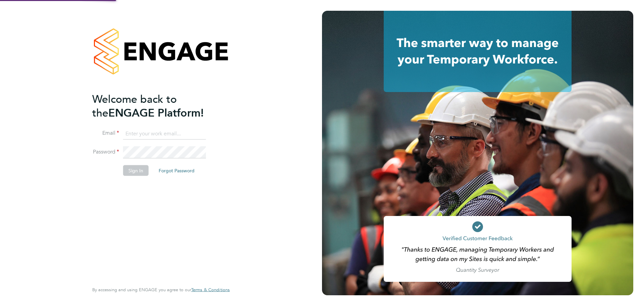 This screenshot has height=306, width=644. What do you see at coordinates (158, 106) in the screenshot?
I see `h2: ENGAGE Platform!` at bounding box center [158, 106].